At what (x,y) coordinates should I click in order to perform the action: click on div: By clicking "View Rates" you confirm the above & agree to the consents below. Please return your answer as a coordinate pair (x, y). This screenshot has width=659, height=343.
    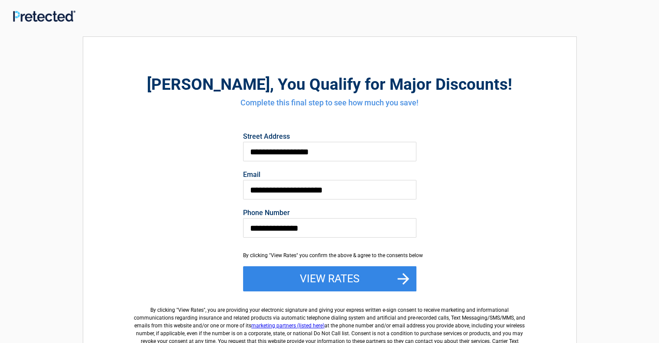
    Looking at the image, I should click on (330, 255).